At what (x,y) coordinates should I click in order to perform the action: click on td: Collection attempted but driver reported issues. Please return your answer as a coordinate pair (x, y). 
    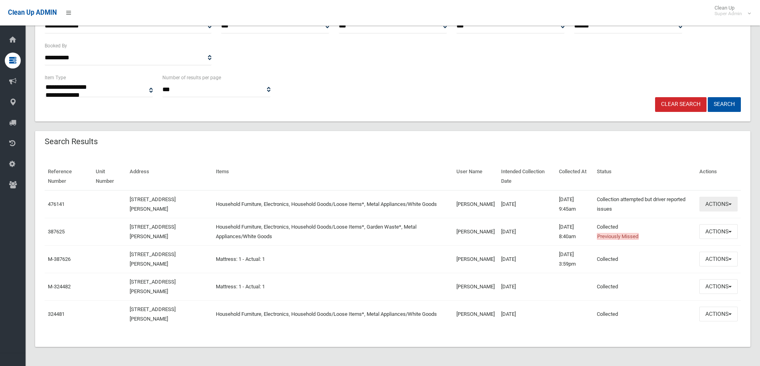
    Looking at the image, I should click on (644, 205).